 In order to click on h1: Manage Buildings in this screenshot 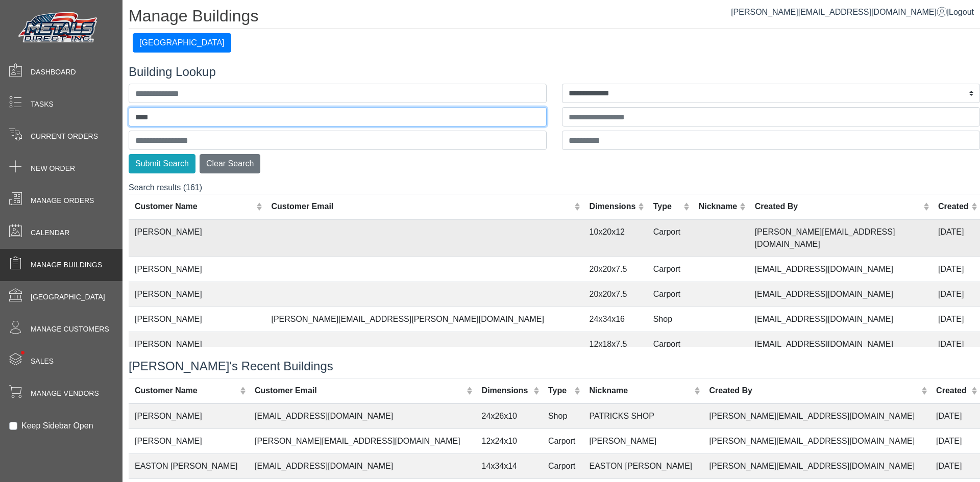, I will do `click(554, 18)`.